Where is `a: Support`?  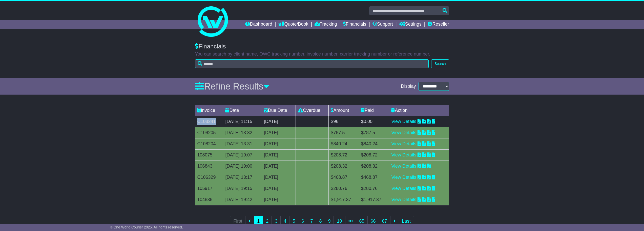 a: Support is located at coordinates (383, 24).